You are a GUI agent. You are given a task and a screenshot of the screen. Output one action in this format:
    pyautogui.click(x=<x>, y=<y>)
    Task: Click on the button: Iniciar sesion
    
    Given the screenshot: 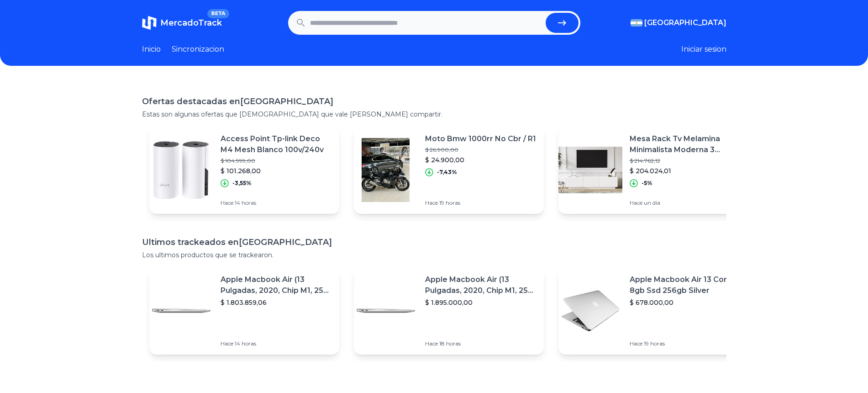 What is the action you would take?
    pyautogui.click(x=704, y=49)
    